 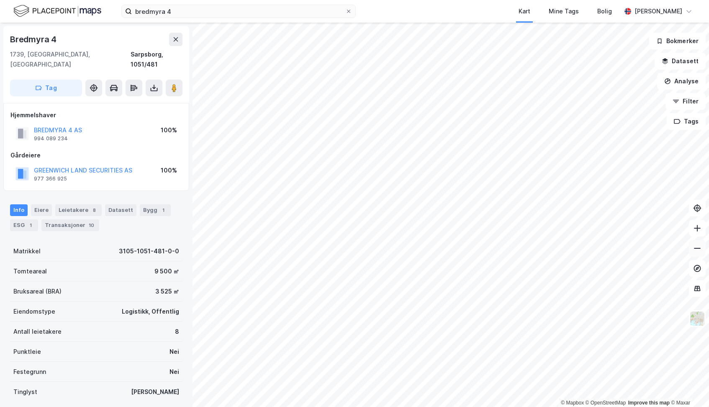 I want to click on div: ESG, so click(x=24, y=225).